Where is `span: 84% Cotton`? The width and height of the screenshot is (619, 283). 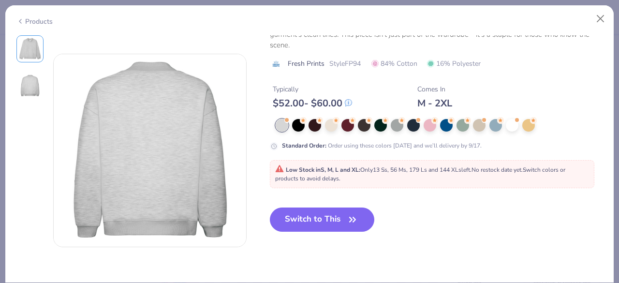
span: 84% Cotton is located at coordinates (394, 63).